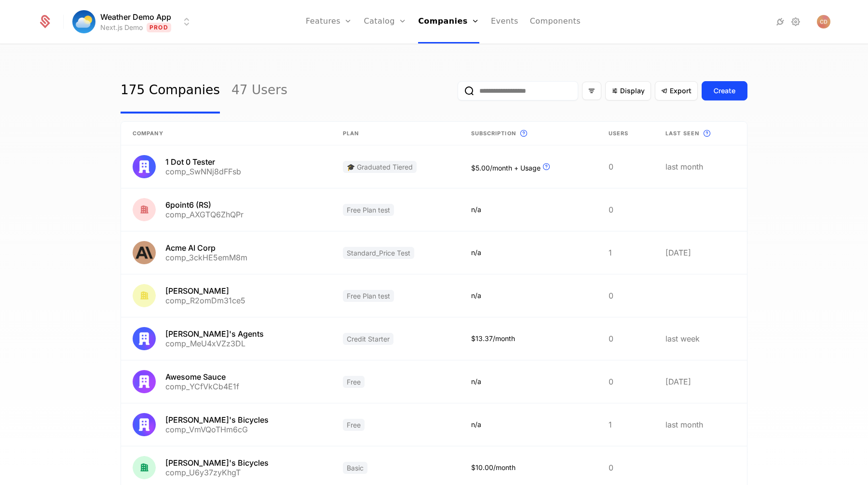  What do you see at coordinates (227, 133) in the screenshot?
I see `th: Company` at bounding box center [227, 133].